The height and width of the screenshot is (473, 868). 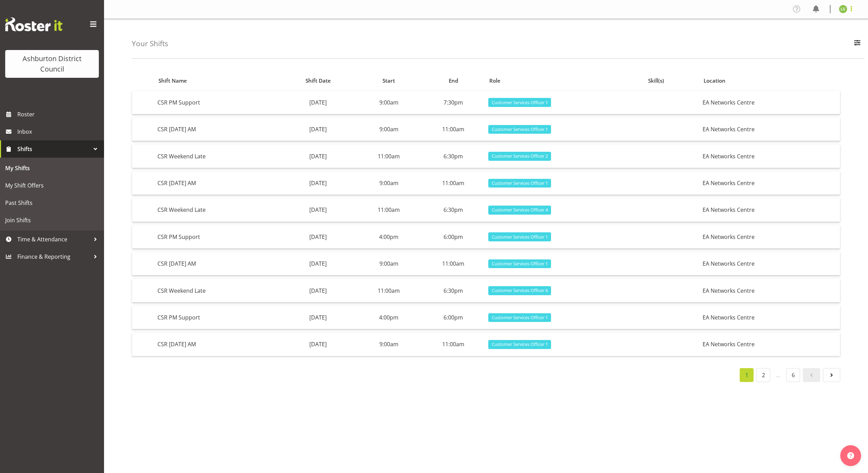 I want to click on span: Skill(s), so click(x=656, y=81).